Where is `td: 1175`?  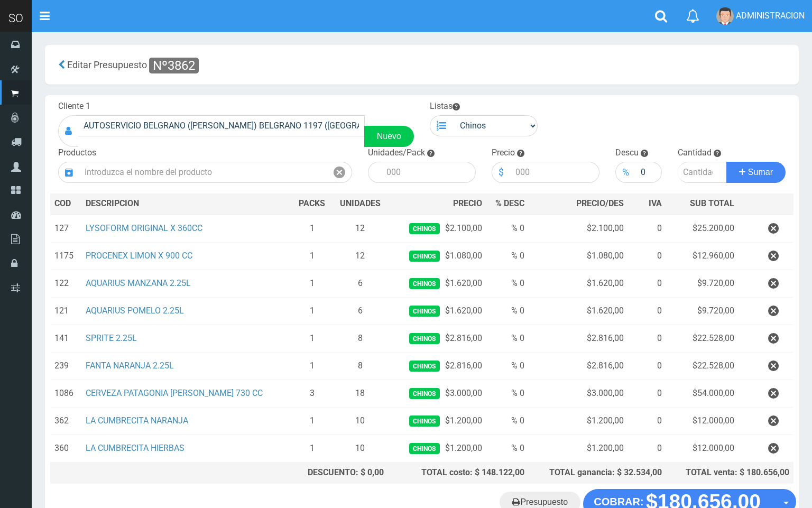 td: 1175 is located at coordinates (66, 256).